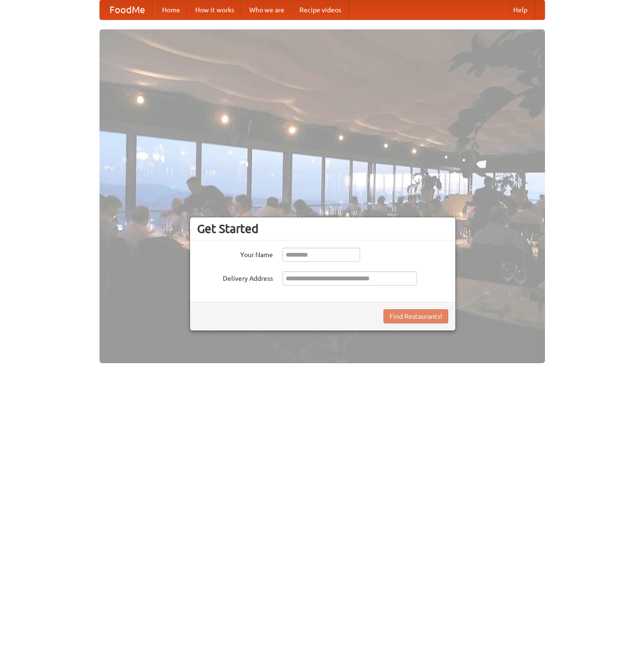 The image size is (644, 670). Describe the element at coordinates (416, 316) in the screenshot. I see `button: Find Restaurants!` at that location.